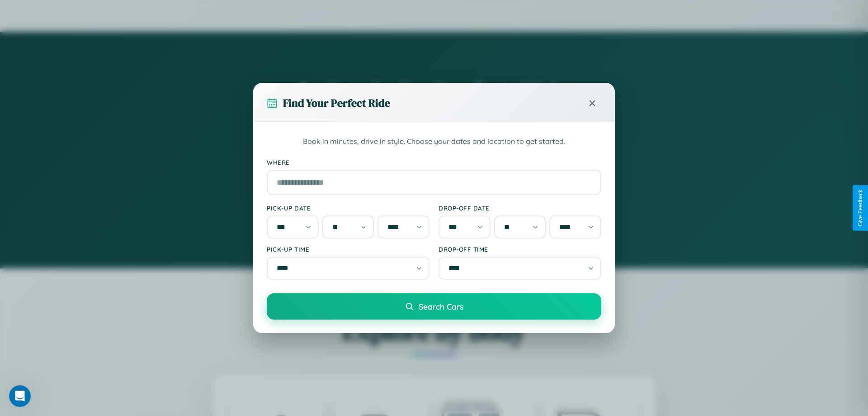 The image size is (868, 416). What do you see at coordinates (434, 142) in the screenshot?
I see `p: Book in minutes, drive in style. Choose your dates and location to get started.` at bounding box center [434, 142].